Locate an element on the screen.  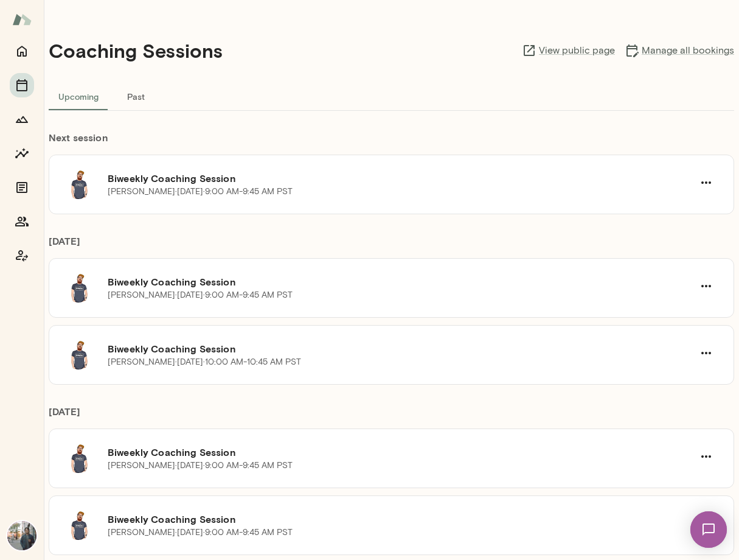
button: Members is located at coordinates (22, 221).